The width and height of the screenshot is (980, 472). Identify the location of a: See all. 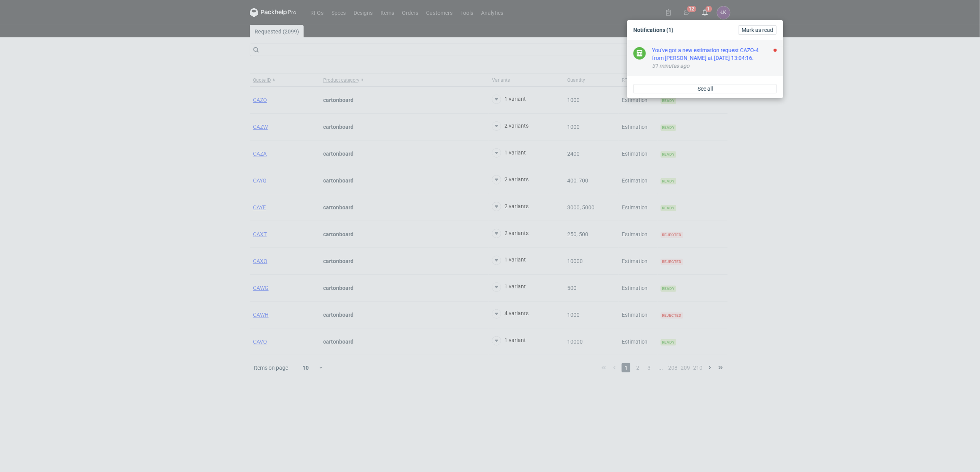
(705, 89).